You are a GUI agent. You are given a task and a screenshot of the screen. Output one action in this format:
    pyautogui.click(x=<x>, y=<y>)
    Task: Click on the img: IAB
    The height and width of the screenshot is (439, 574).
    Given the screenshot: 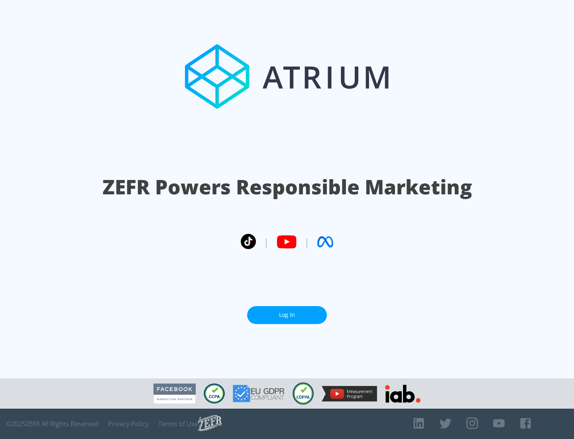 What is the action you would take?
    pyautogui.click(x=403, y=393)
    